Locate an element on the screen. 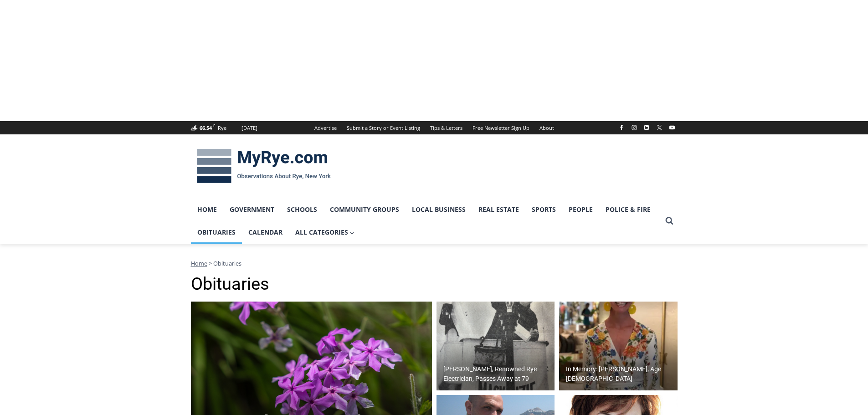  a: Advertise is located at coordinates (326, 127).